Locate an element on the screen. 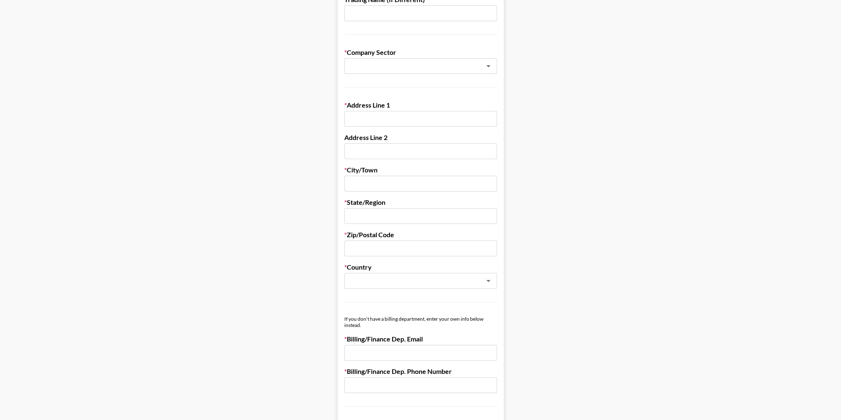  label: Zip/Postal Code is located at coordinates (421, 235).